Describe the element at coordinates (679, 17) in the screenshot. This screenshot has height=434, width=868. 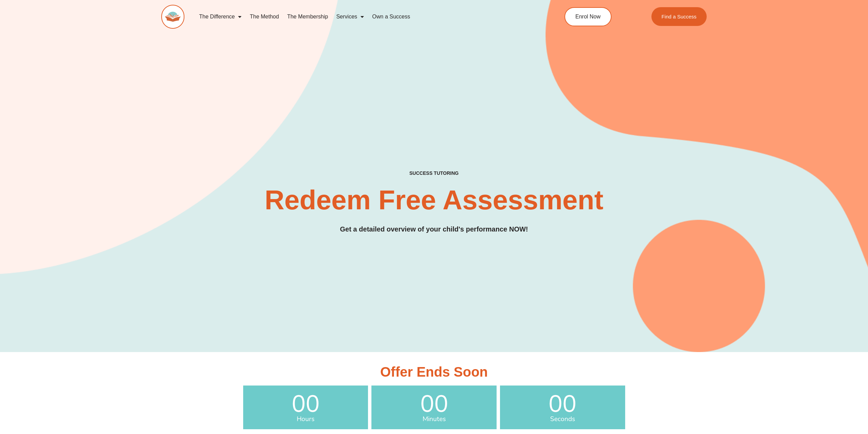
I see `a: Find a Success` at that location.